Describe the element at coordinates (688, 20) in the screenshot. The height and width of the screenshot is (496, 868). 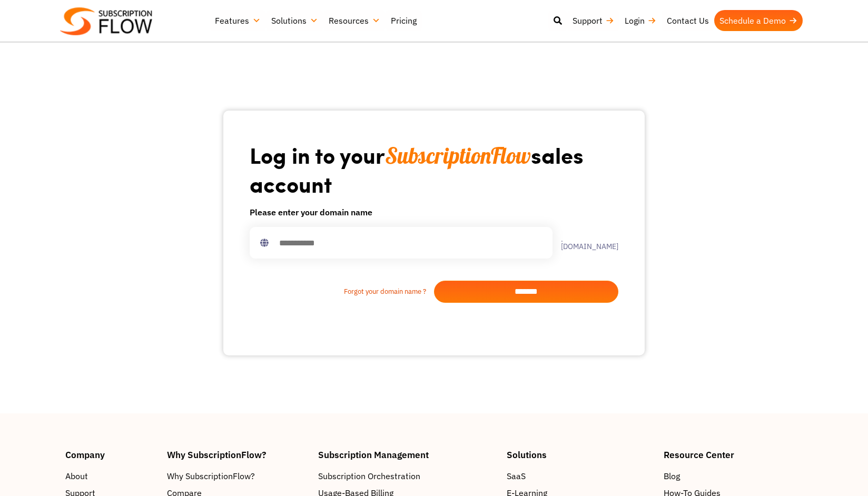
I see `a: Contact Us` at that location.